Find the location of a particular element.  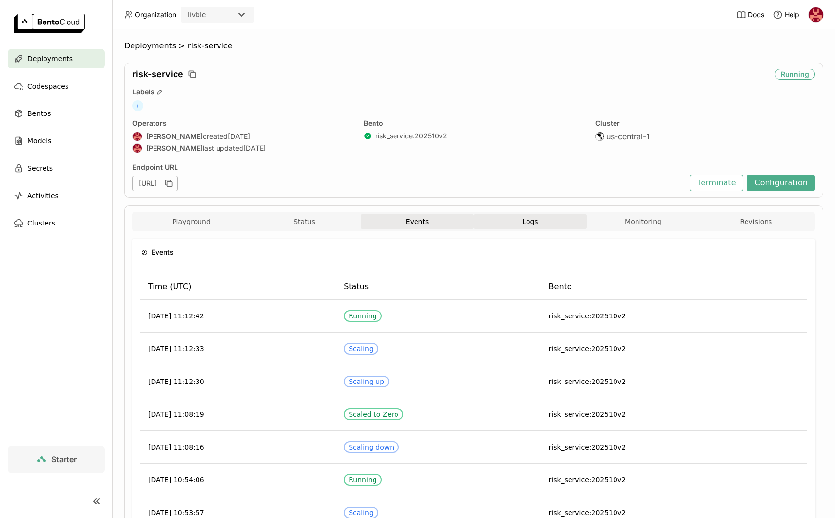

a: Deployments is located at coordinates (56, 59).